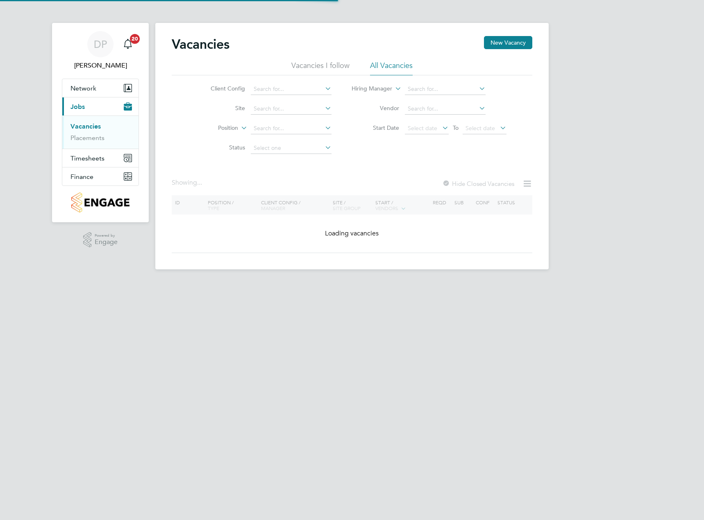 The height and width of the screenshot is (520, 704). I want to click on div: Jobs, so click(100, 132).